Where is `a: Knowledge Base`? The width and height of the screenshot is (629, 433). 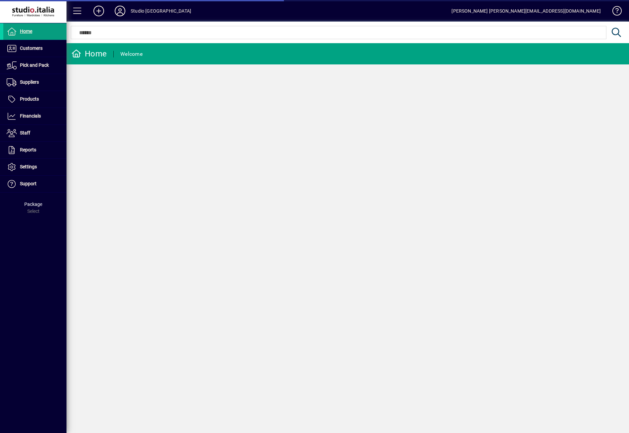
a: Knowledge Base is located at coordinates (614, 12).